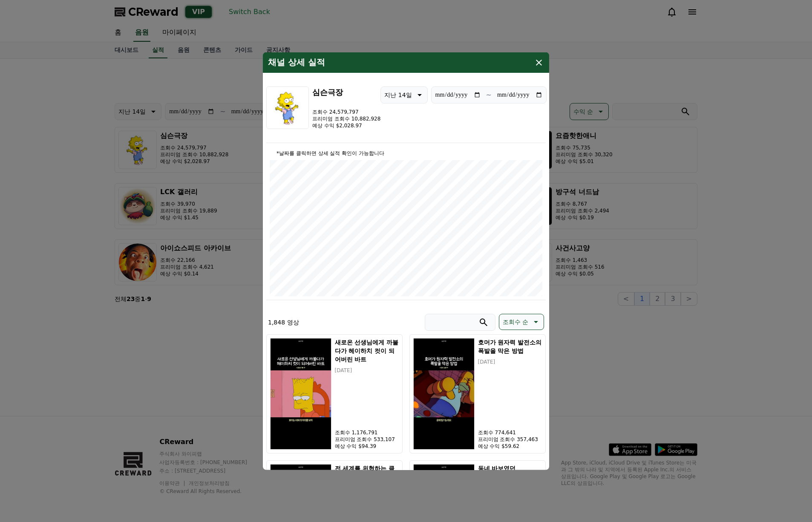 The width and height of the screenshot is (812, 522). Describe the element at coordinates (406, 261) in the screenshot. I see `div: modal` at that location.